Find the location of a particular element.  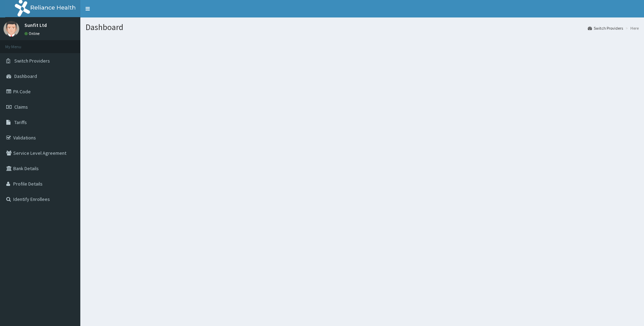

h1: Dashboard is located at coordinates (362, 27).